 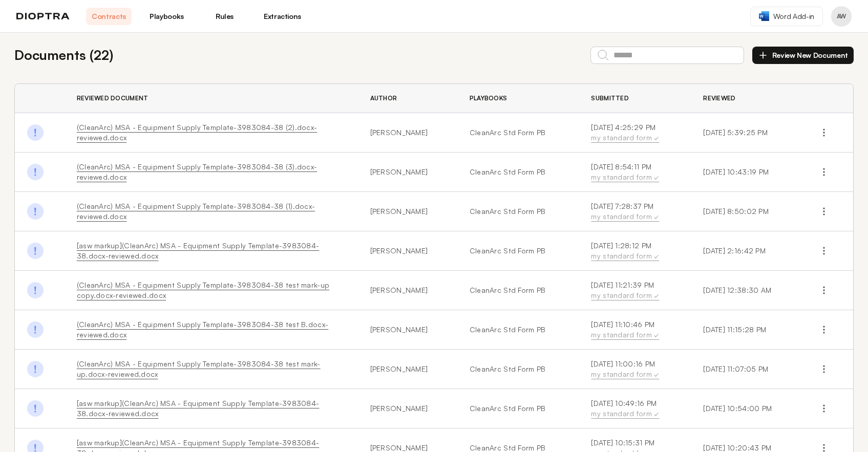 What do you see at coordinates (167, 16) in the screenshot?
I see `a: Playbooks` at bounding box center [167, 16].